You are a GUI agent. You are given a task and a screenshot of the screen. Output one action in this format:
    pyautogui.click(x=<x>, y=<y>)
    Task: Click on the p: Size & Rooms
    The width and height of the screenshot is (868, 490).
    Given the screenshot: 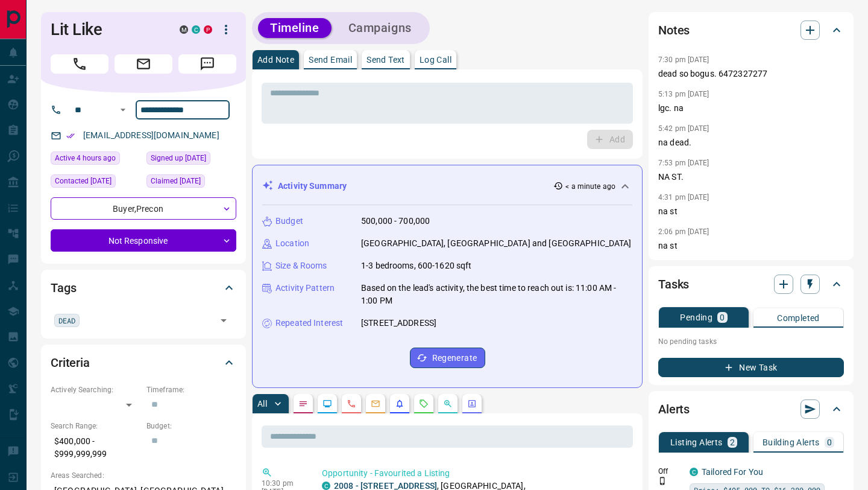 What is the action you would take?
    pyautogui.click(x=302, y=266)
    